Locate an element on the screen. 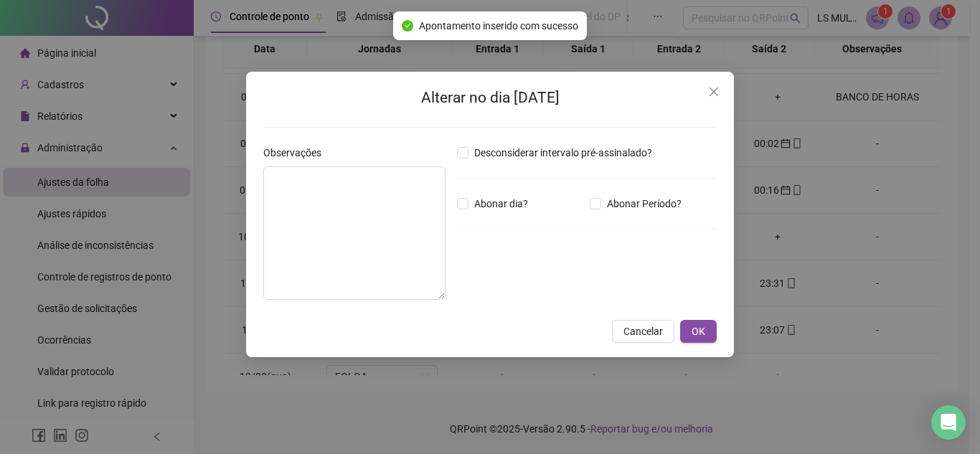 The height and width of the screenshot is (454, 980). span: Abonar Período? is located at coordinates (645, 204).